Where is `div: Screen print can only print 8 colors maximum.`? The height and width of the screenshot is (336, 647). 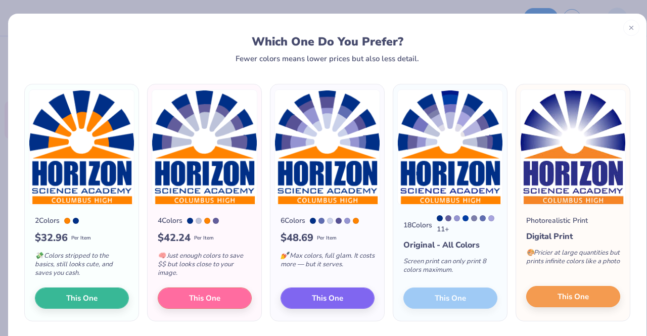
div: Screen print can only print 8 colors maximum. is located at coordinates (450, 268).